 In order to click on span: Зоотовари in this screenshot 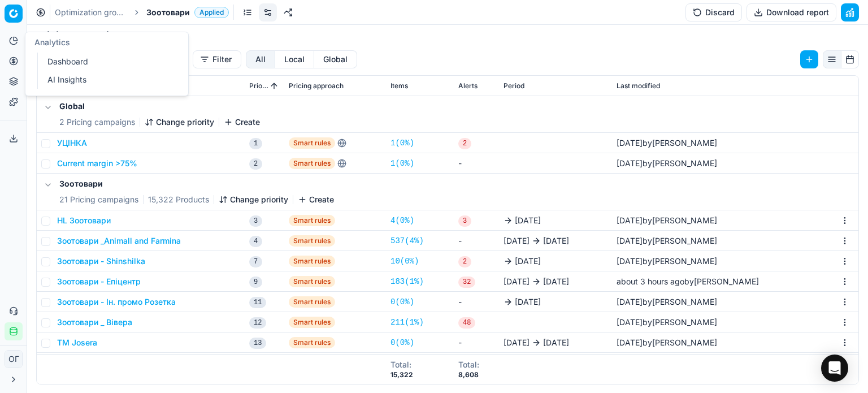, I will do `click(168, 12)`.